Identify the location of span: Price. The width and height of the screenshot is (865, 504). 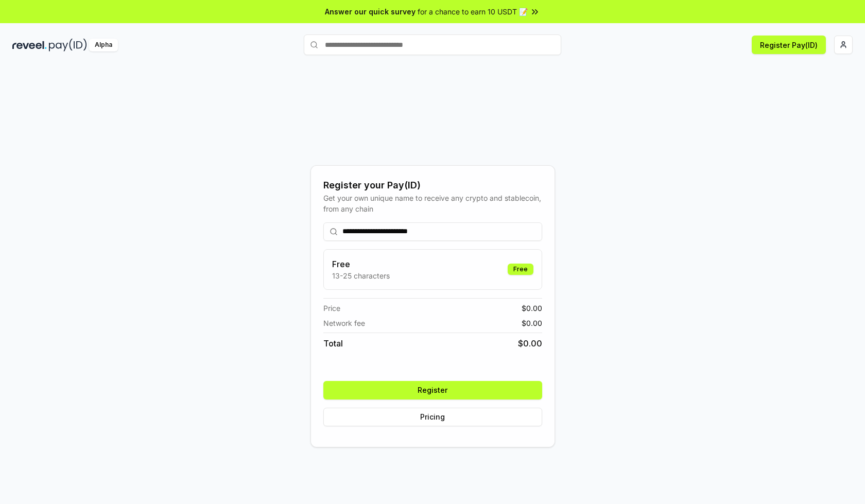
(331, 308).